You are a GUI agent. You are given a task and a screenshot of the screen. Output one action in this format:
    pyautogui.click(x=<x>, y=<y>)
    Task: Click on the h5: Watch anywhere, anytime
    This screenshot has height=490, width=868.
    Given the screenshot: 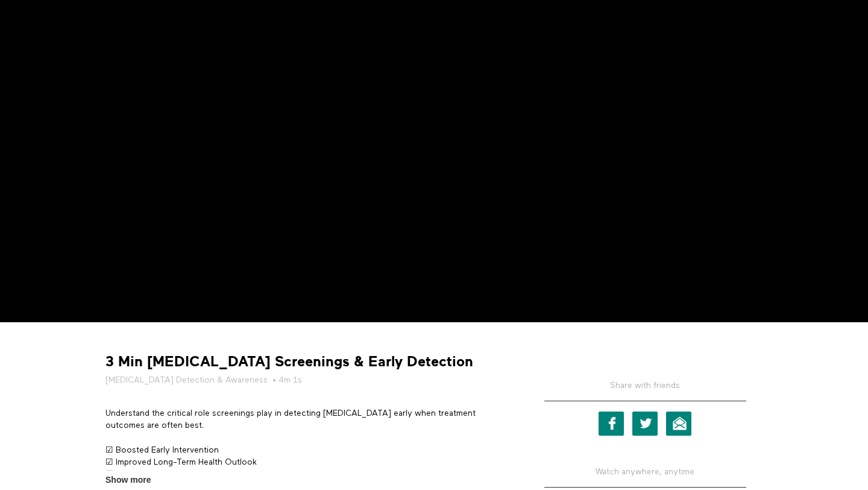 What is the action you would take?
    pyautogui.click(x=645, y=472)
    